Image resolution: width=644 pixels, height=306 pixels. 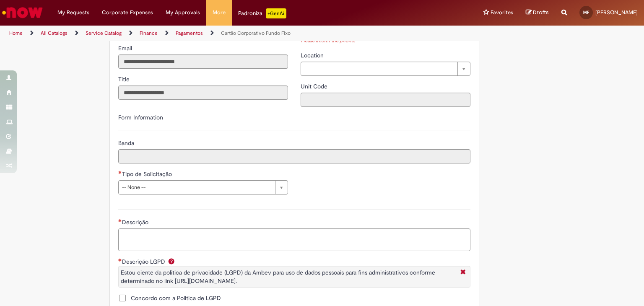 I want to click on span: Estou ciente da politica de privacidade (LGPD) da Ambev para uso de dados pessoais para fins admi..., so click(x=278, y=277).